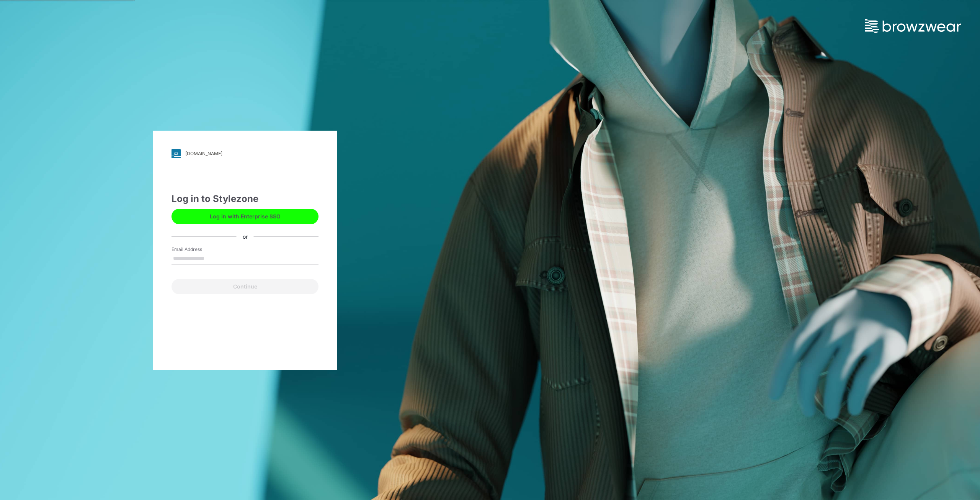 Image resolution: width=980 pixels, height=500 pixels. I want to click on button: Log in with Enterprise SSO, so click(245, 216).